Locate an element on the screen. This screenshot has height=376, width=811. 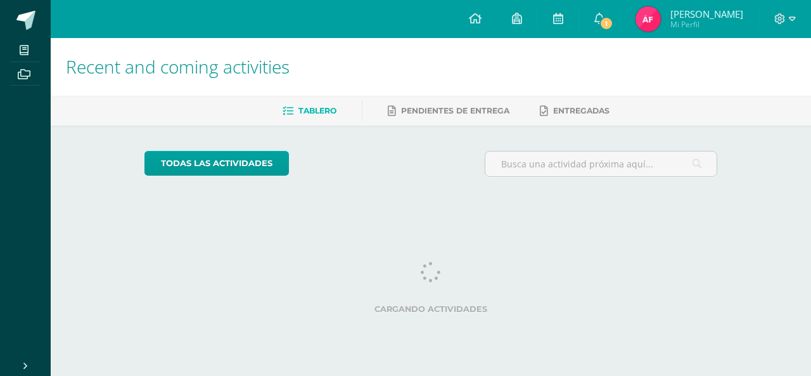
a: Entregadas is located at coordinates (575, 111).